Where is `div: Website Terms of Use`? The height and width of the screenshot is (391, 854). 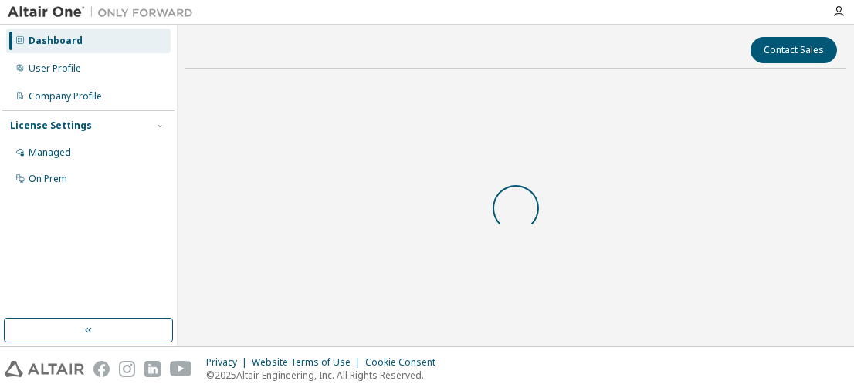 div: Website Terms of Use is located at coordinates (308, 363).